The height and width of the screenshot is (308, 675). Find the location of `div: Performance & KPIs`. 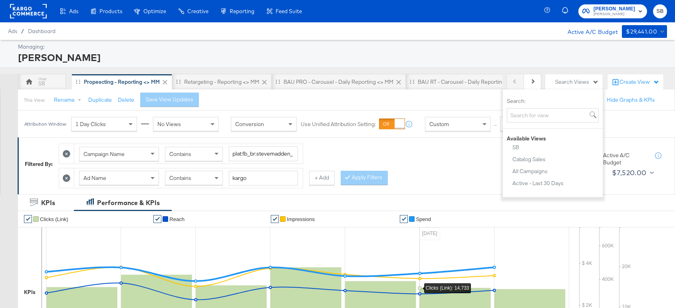

div: Performance & KPIs is located at coordinates (128, 203).